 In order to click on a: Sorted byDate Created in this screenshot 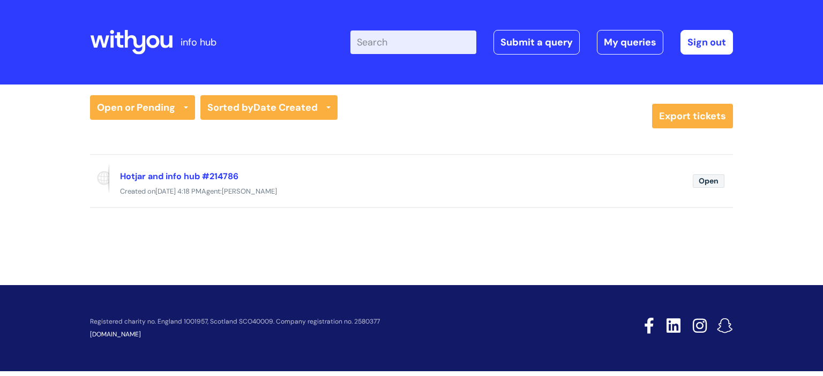, I will do `click(269, 108)`.